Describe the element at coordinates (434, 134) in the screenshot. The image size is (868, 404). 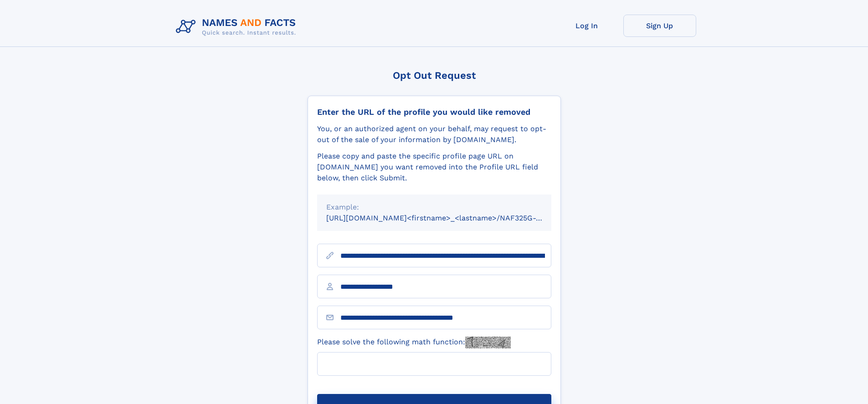
I see `div: You, or an authorized agent on your behalf, may request to opt-out of the sale of your informatio...` at that location.